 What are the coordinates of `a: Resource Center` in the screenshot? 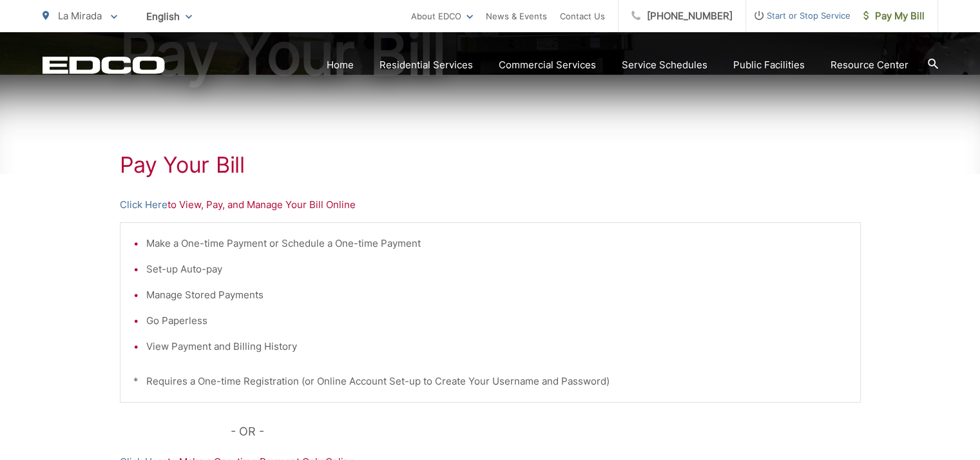 It's located at (869, 65).